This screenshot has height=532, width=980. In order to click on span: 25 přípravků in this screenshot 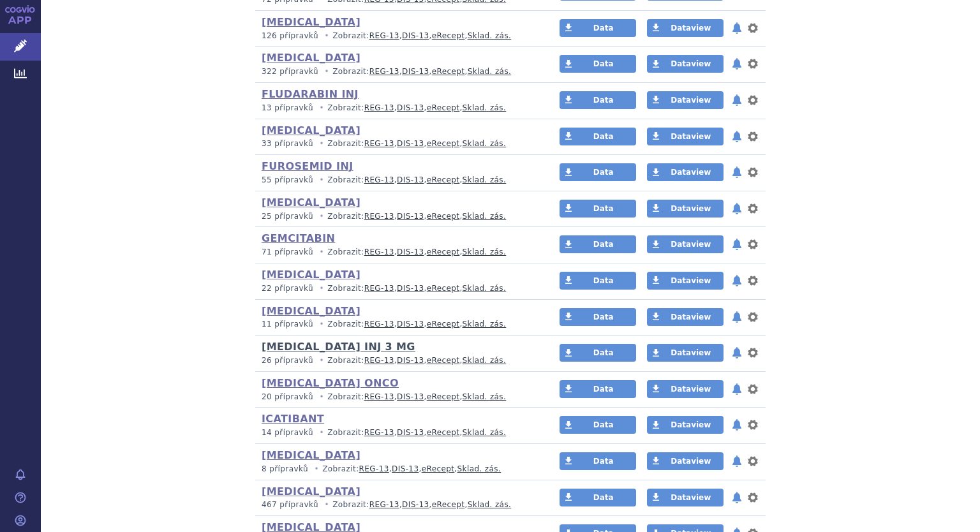, I will do `click(287, 216)`.